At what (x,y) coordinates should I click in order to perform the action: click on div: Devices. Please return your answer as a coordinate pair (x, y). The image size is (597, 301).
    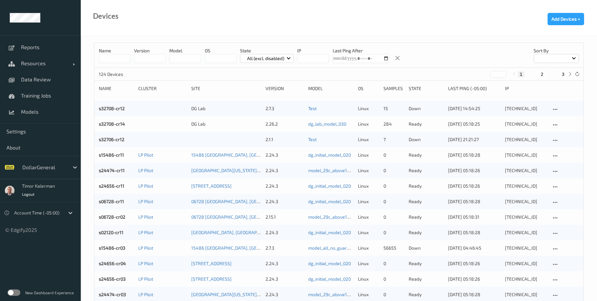
    Looking at the image, I should click on (106, 16).